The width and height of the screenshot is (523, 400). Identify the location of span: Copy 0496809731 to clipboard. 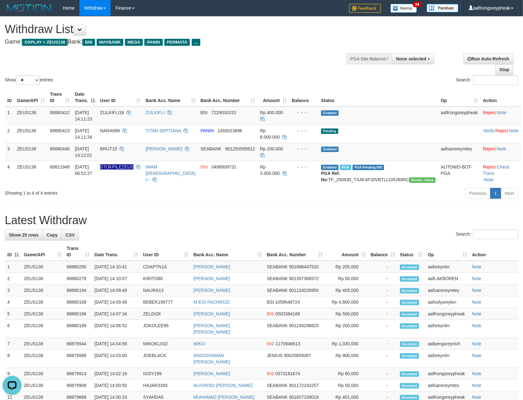
(224, 167).